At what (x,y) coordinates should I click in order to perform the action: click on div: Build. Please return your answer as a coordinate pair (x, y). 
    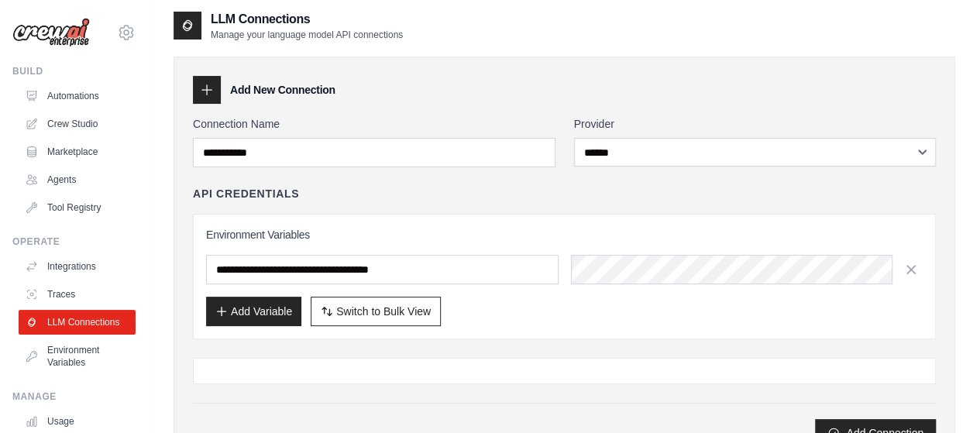
    Looking at the image, I should click on (74, 71).